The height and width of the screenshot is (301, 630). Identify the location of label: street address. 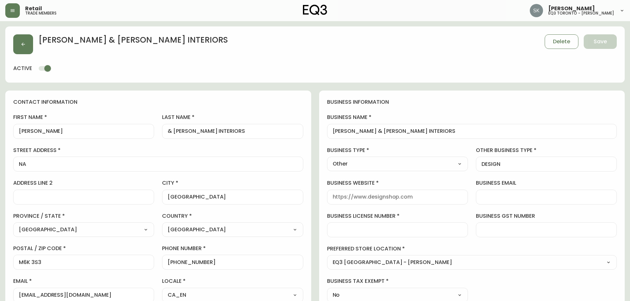
(158, 151).